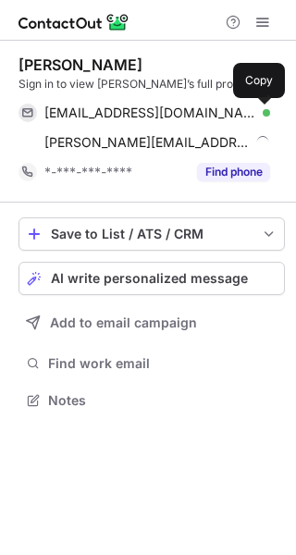  Describe the element at coordinates (152, 278) in the screenshot. I see `button: AI write personalized message` at that location.